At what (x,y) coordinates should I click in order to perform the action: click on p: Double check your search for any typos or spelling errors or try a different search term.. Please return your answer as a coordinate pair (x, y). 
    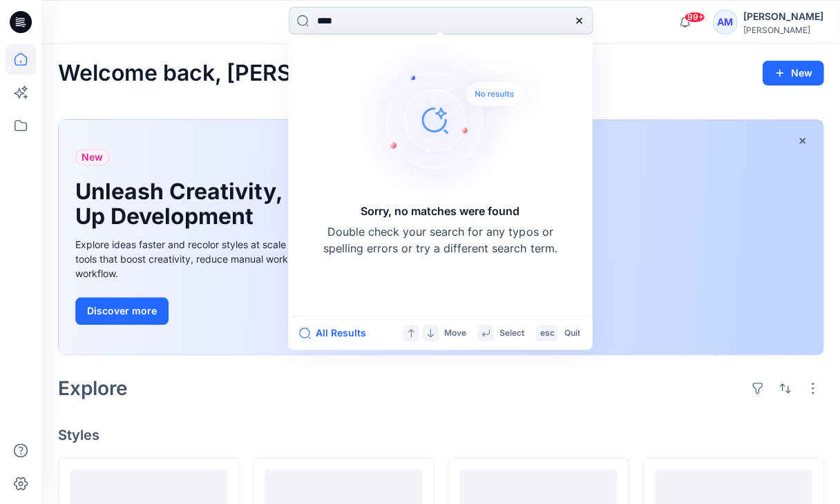
    Looking at the image, I should click on (440, 240).